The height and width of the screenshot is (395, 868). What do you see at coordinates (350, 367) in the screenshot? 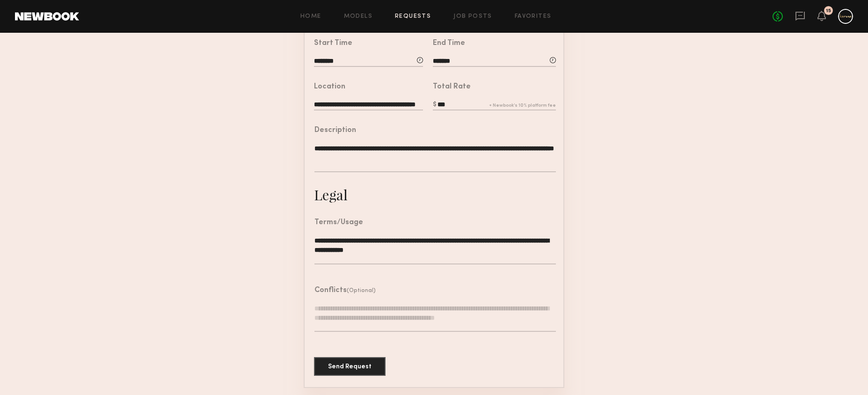
I see `button: Send Request` at bounding box center [350, 367].